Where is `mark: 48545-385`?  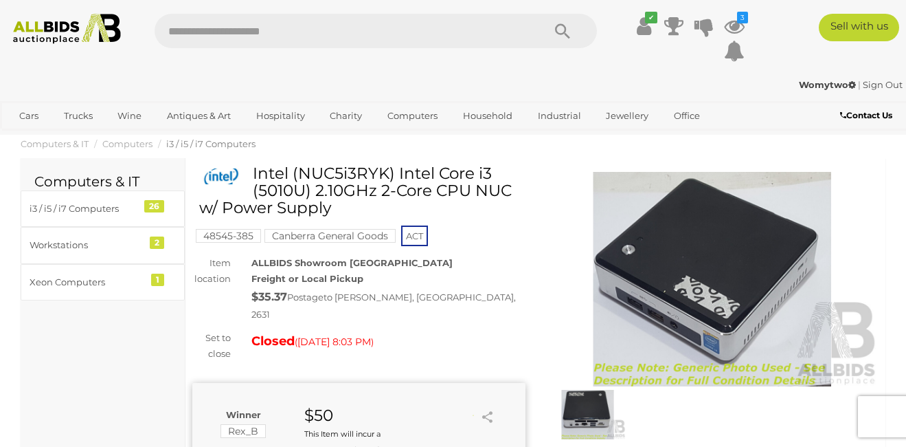
mark: 48545-385 is located at coordinates (228, 236).